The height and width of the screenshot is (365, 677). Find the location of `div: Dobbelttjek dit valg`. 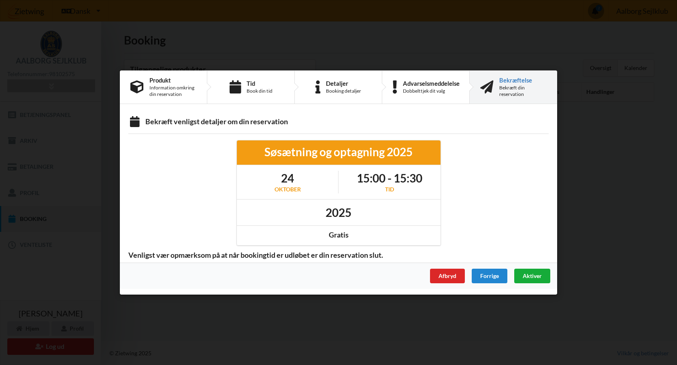

div: Dobbelttjek dit valg is located at coordinates (431, 91).